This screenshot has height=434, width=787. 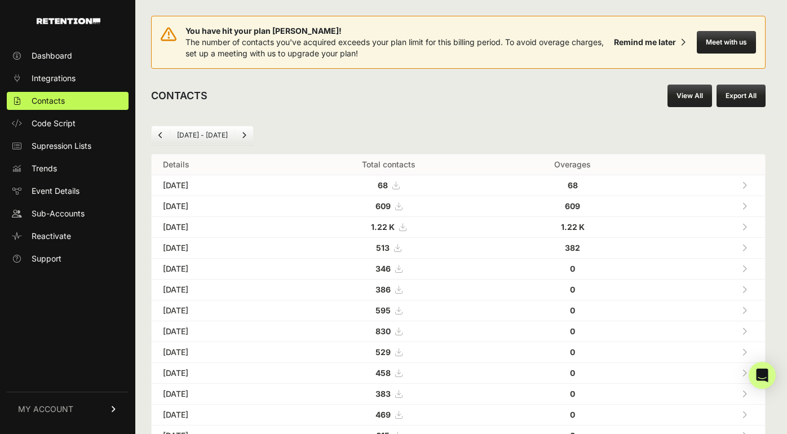 I want to click on div: Open Intercom Messenger, so click(x=763, y=376).